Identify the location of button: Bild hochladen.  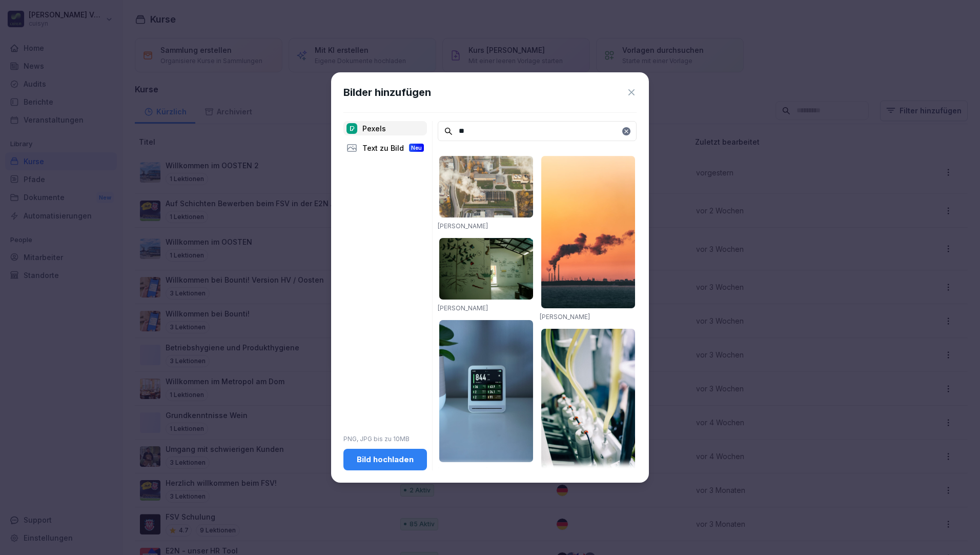
(385, 460).